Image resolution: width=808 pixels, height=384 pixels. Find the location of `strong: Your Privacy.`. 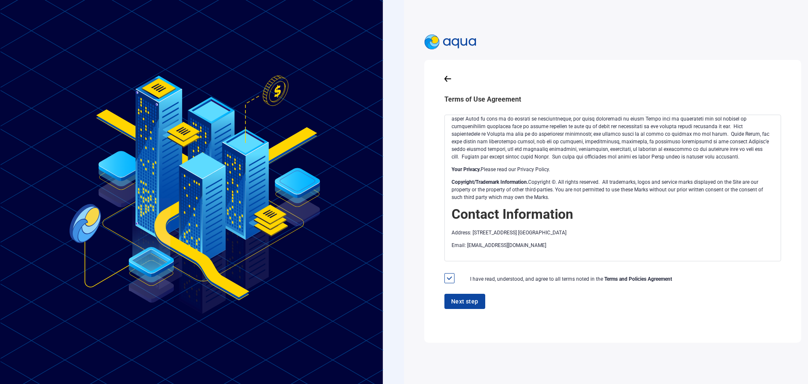

strong: Your Privacy. is located at coordinates (466, 169).